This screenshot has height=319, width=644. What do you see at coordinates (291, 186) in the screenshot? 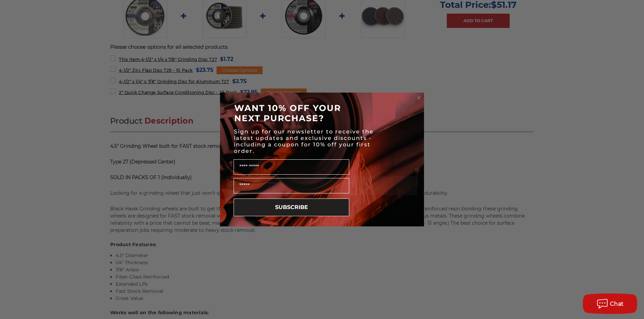
I see `input: Email` at bounding box center [291, 186].